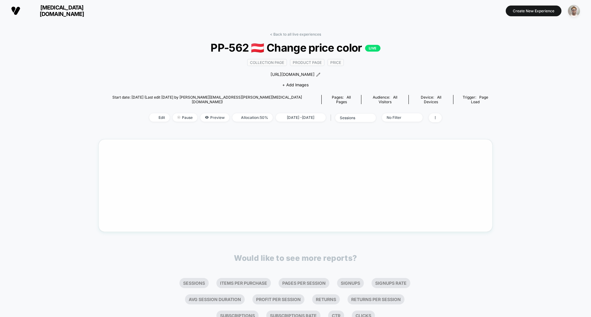 Image resolution: width=591 pixels, height=317 pixels. What do you see at coordinates (341, 100) in the screenshot?
I see `div: Pages:` at bounding box center [341, 100].